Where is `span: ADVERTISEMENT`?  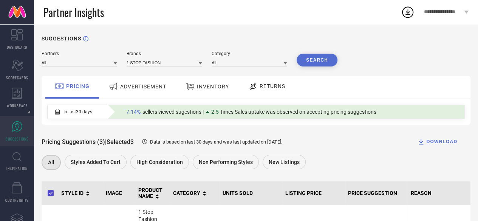
span: ADVERTISEMENT is located at coordinates (143, 87).